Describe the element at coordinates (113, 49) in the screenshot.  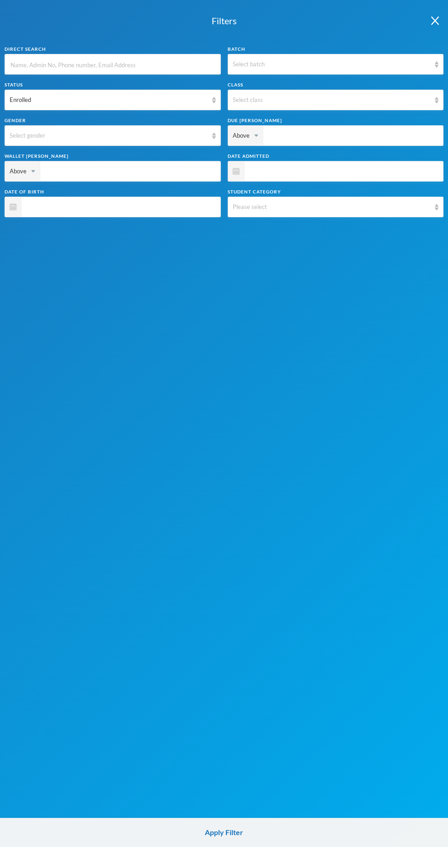
I see `div: Direct Search` at that location.